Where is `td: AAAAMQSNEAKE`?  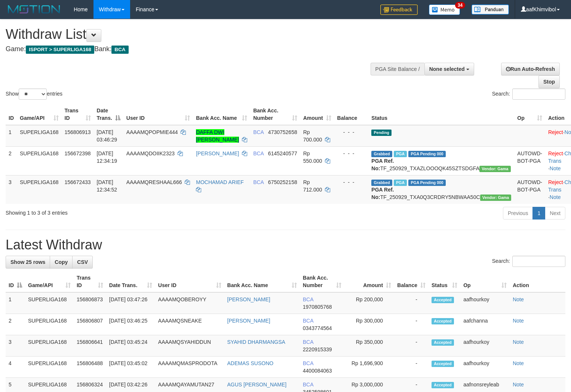
td: AAAAMQSNEAKE is located at coordinates (190, 325).